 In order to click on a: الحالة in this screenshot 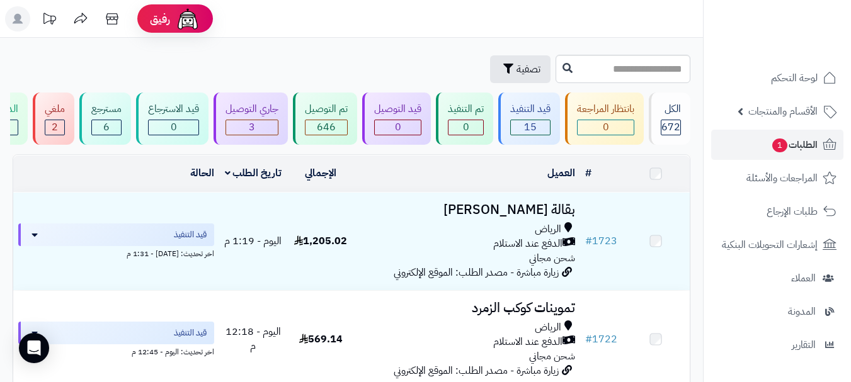, I will do `click(202, 173)`.